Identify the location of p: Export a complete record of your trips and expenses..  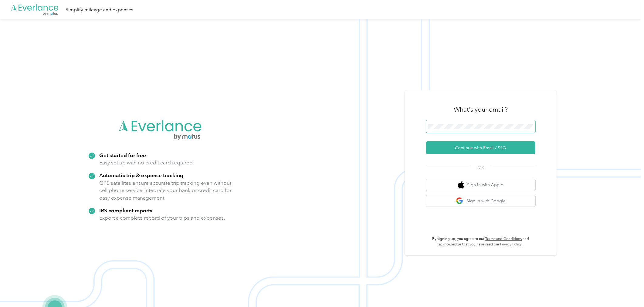
(162, 218).